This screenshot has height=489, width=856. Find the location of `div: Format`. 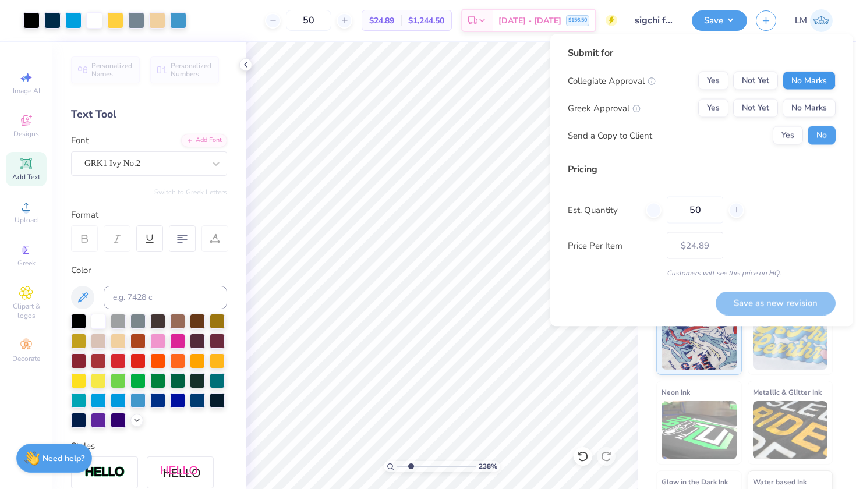

div: Format is located at coordinates (150, 215).